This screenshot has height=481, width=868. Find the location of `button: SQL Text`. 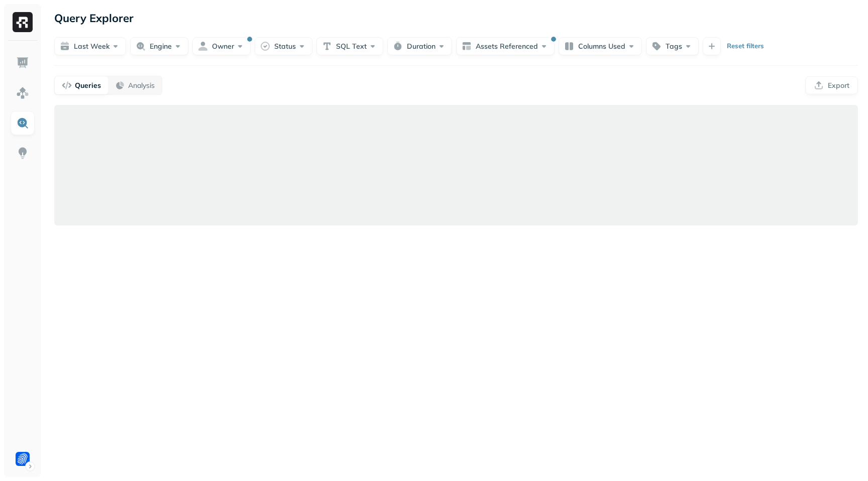

button: SQL Text is located at coordinates (349, 46).